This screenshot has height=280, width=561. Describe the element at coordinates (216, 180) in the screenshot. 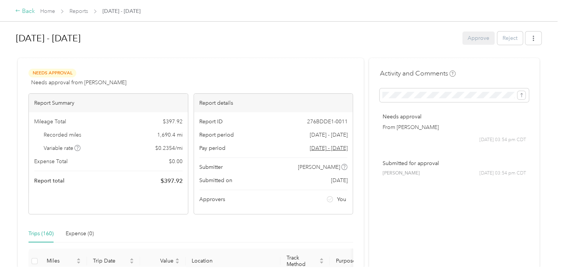

I see `span: Submitted on` at that location.